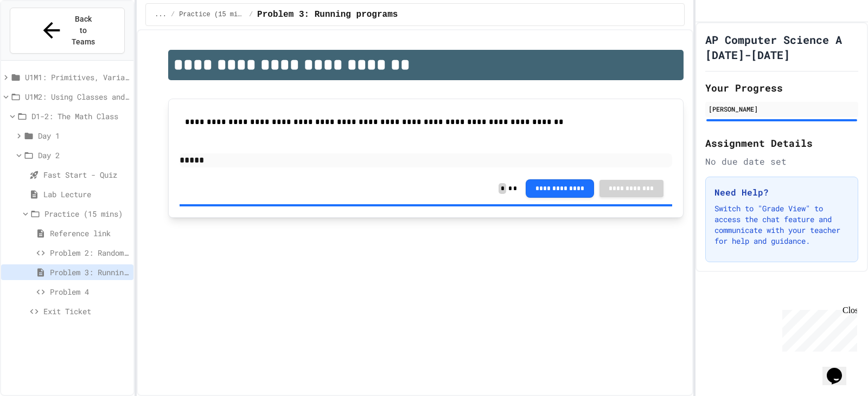 The width and height of the screenshot is (868, 396). Describe the element at coordinates (782, 88) in the screenshot. I see `h2: Your Progress` at that location.